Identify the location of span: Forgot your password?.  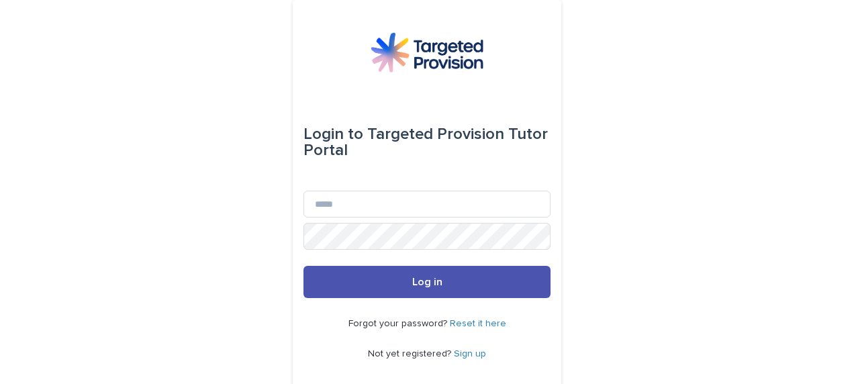
(399, 324).